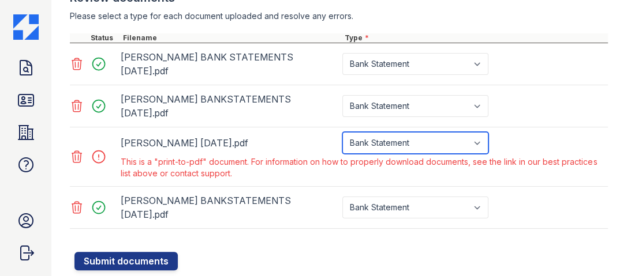  I want to click on div: Please select a type for each document uploaded and resolve any errors., so click(339, 16).